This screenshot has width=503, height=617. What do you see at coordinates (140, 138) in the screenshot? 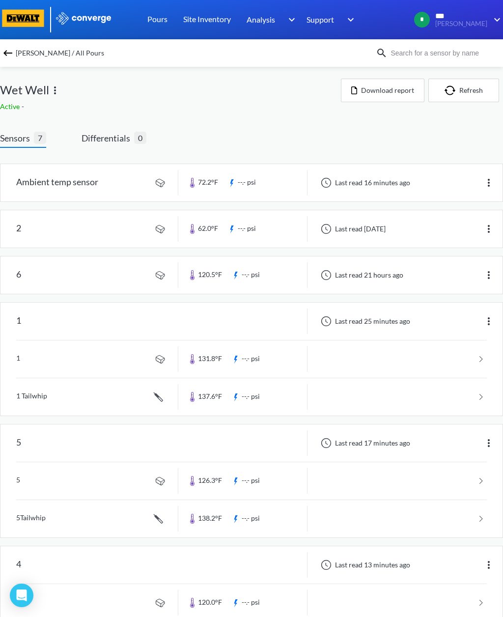
I see `span: 0` at bounding box center [140, 138].